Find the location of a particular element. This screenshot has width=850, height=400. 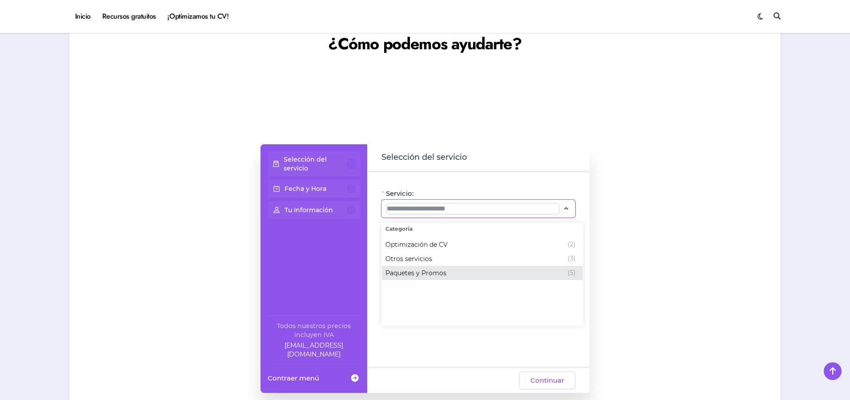

p: Tu Información is located at coordinates (308, 210).